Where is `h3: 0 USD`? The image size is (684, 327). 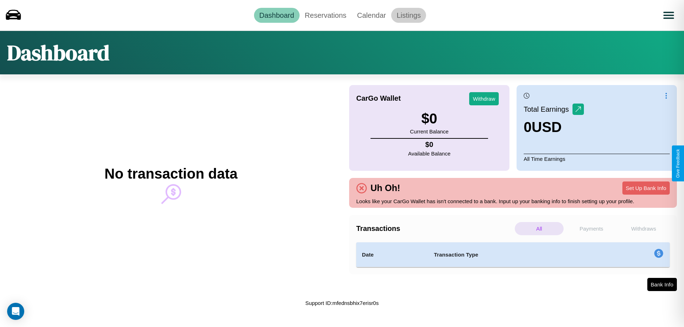 h3: 0 USD is located at coordinates (553, 127).